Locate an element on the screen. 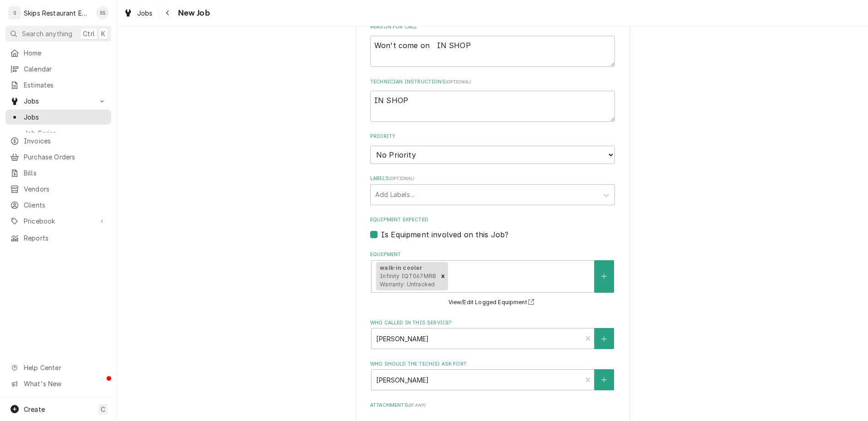 The image size is (868, 421). span: Calendar is located at coordinates (65, 69).